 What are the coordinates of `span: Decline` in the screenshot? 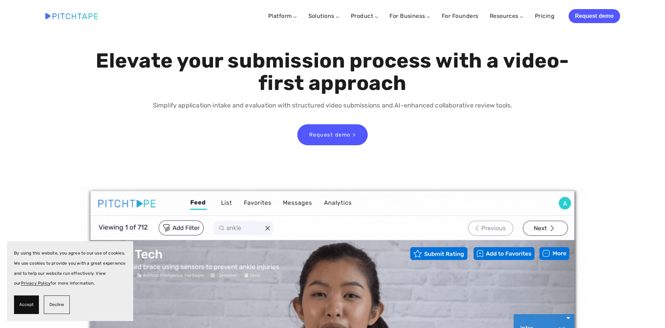 It's located at (57, 305).